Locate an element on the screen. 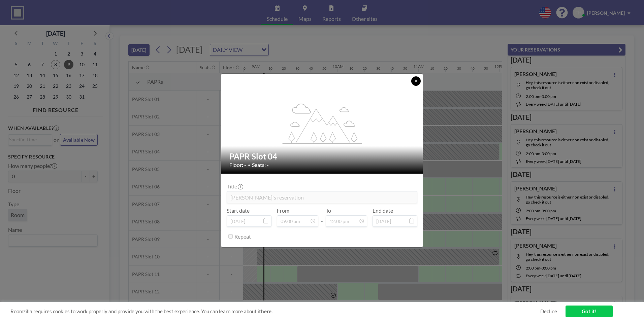 This screenshot has width=644, height=321. label: To is located at coordinates (329, 211).